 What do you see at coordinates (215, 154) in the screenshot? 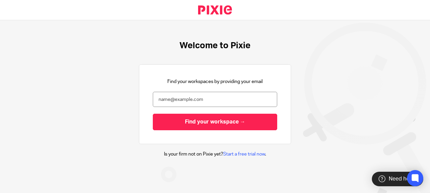
I see `p: Is your firm not on Pixie yet? .` at bounding box center [215, 154].